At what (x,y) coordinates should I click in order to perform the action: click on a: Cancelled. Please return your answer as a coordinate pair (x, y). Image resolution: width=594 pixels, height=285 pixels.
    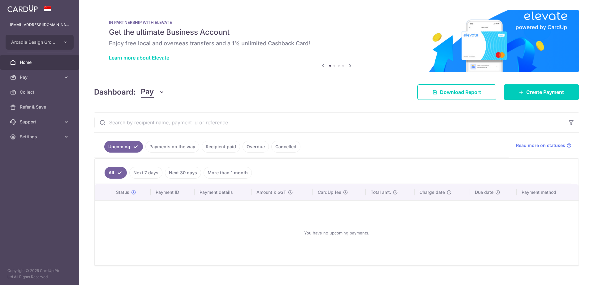
    Looking at the image, I should click on (286, 146).